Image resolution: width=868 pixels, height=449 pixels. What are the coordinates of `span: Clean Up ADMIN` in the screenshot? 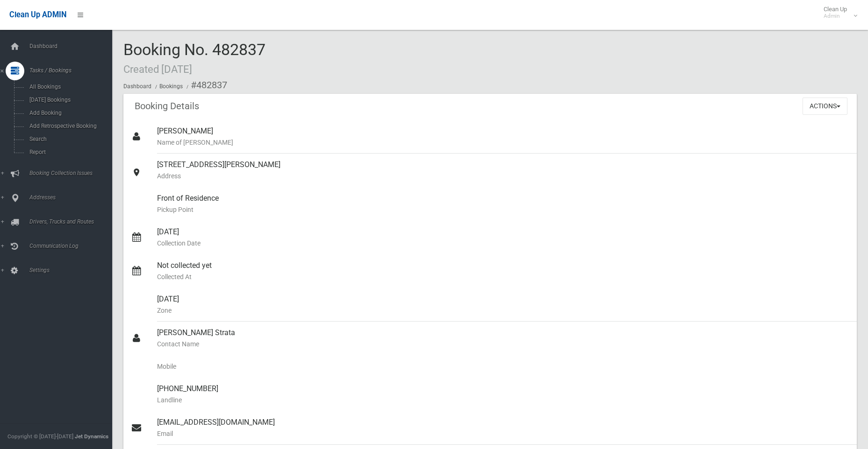 It's located at (38, 14).